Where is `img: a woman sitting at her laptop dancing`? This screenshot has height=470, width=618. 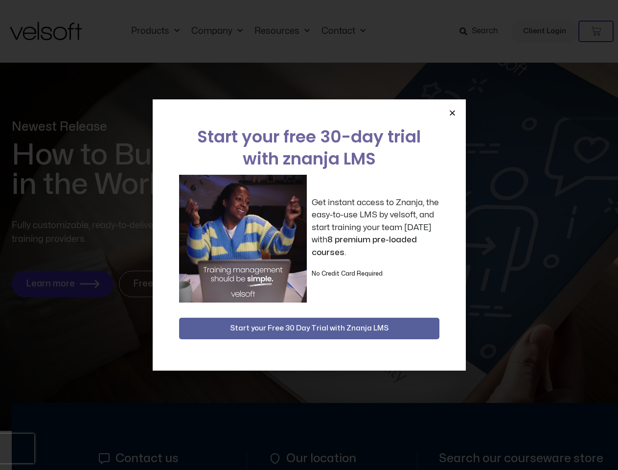
img: a woman sitting at her laptop dancing is located at coordinates (243, 238).